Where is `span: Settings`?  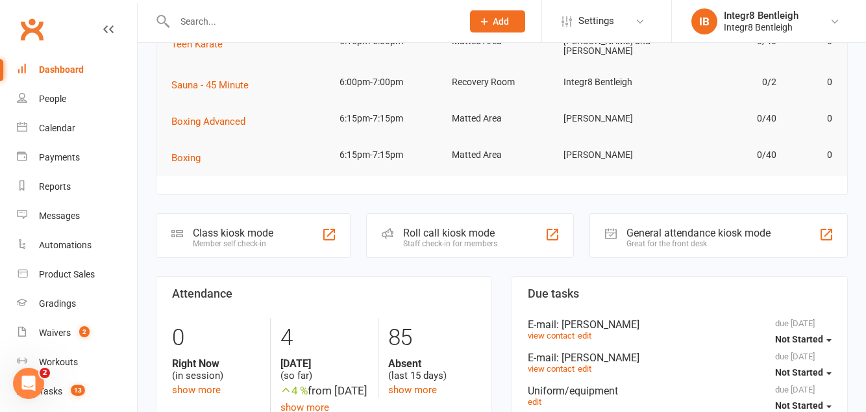
span: Settings is located at coordinates (596, 21).